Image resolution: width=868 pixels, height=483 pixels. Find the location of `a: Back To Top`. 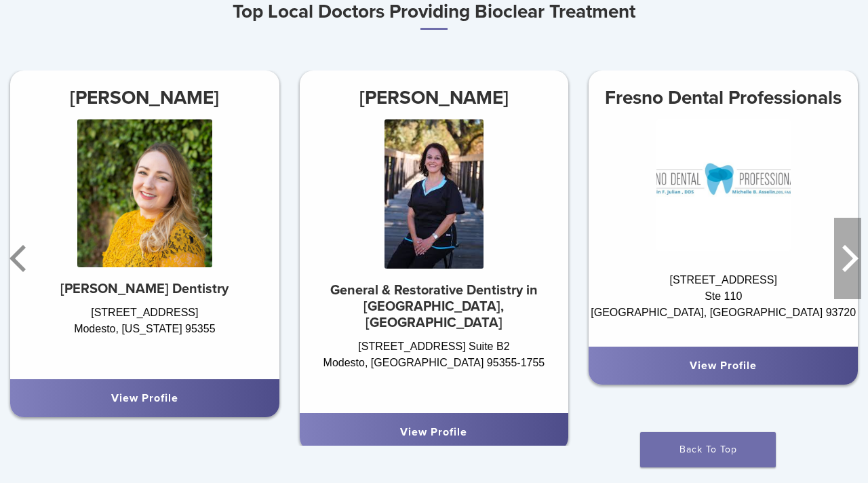

a: Back To Top is located at coordinates (708, 450).